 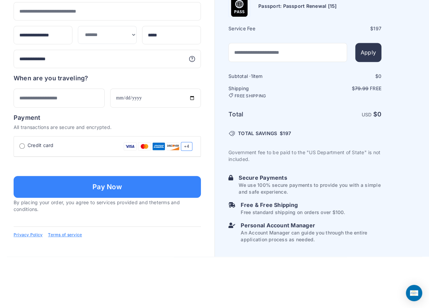 I want to click on svg: More information, so click(x=192, y=59).